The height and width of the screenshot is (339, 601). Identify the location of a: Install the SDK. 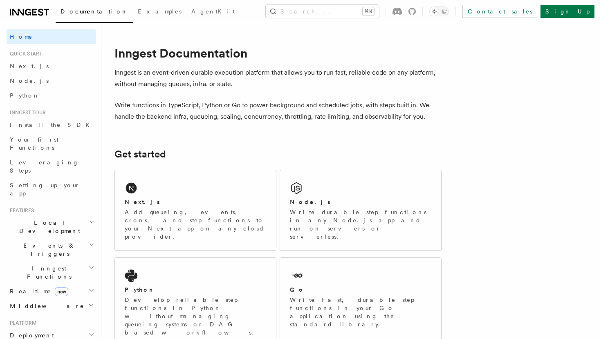
(51, 125).